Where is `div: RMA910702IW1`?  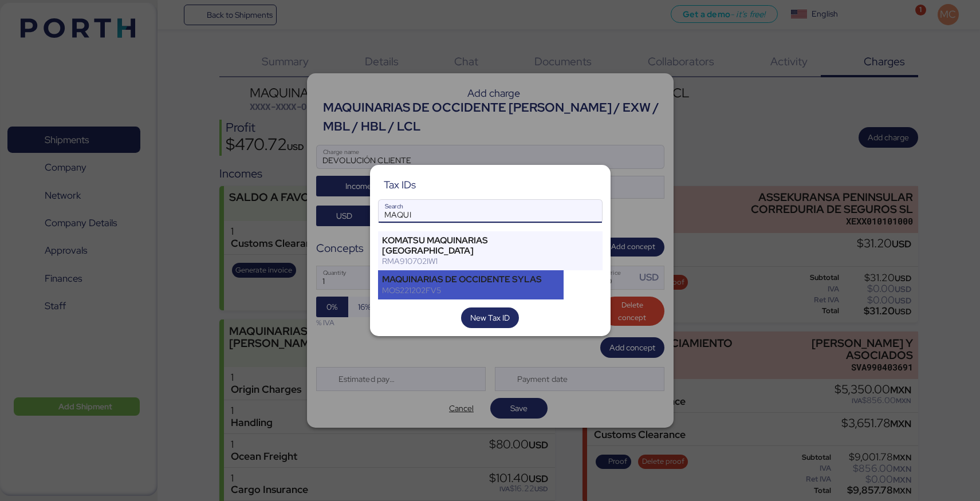 div: RMA910702IW1 is located at coordinates (471, 261).